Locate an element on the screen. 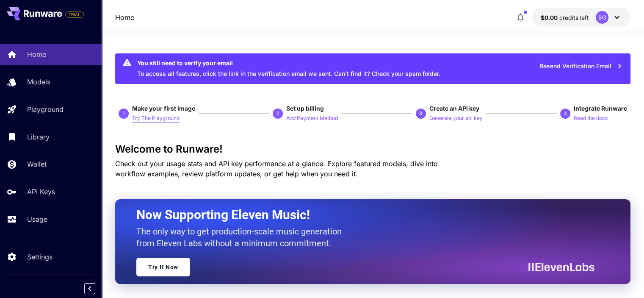 The image size is (644, 298). p: Wallet is located at coordinates (37, 164).